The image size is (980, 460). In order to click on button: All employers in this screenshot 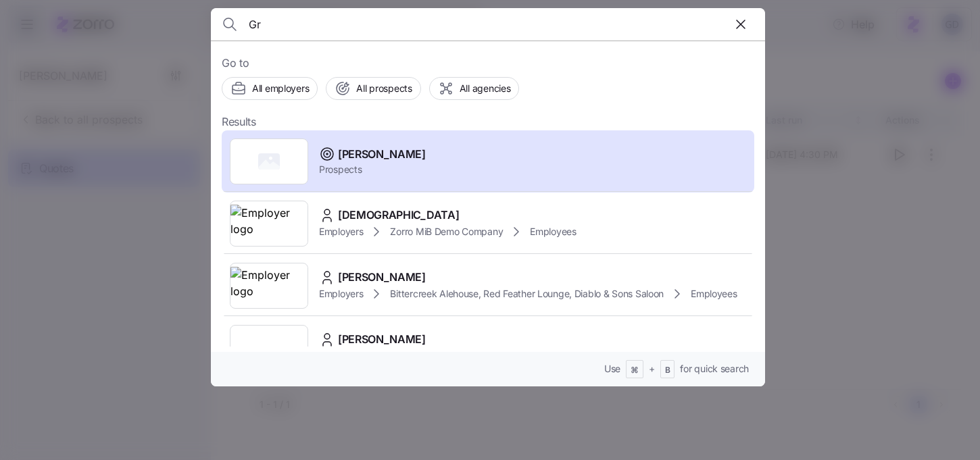, I will do `click(270, 89)`.